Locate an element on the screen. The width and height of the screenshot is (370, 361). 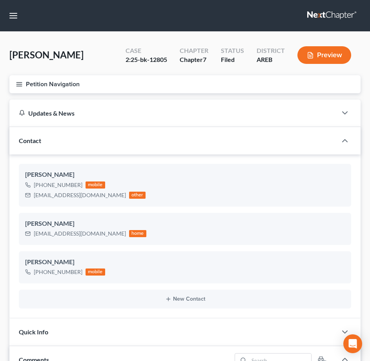
span: Quick Info is located at coordinates (33, 332).